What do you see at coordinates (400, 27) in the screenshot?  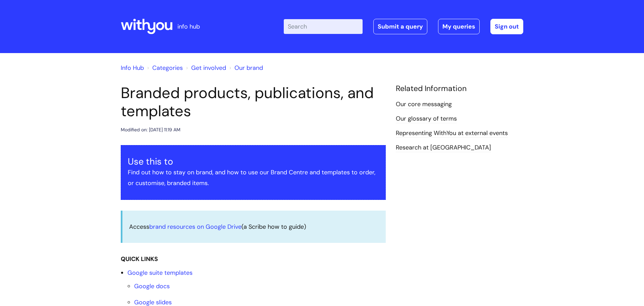 I see `a: Submit a query` at bounding box center [400, 27].